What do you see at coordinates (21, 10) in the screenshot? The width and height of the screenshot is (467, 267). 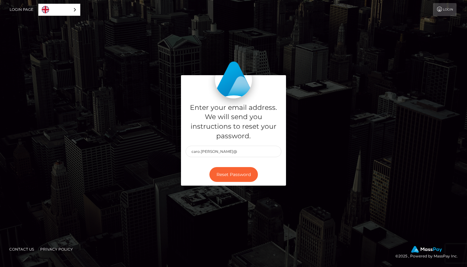 I see `a: Login Page` at bounding box center [21, 10].